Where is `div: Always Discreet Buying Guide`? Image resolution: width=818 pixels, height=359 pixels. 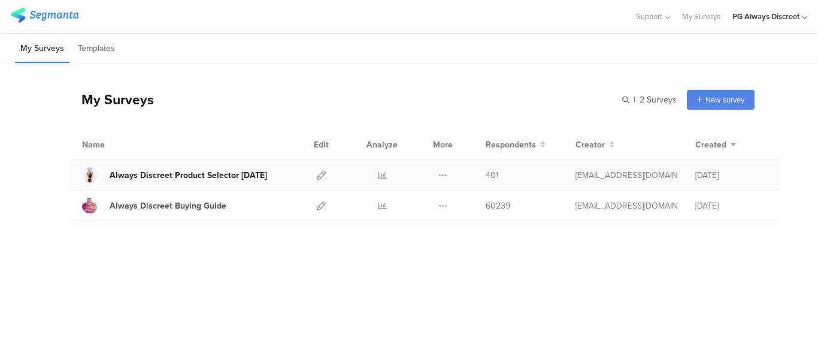 div: Always Discreet Buying Guide is located at coordinates (168, 205).